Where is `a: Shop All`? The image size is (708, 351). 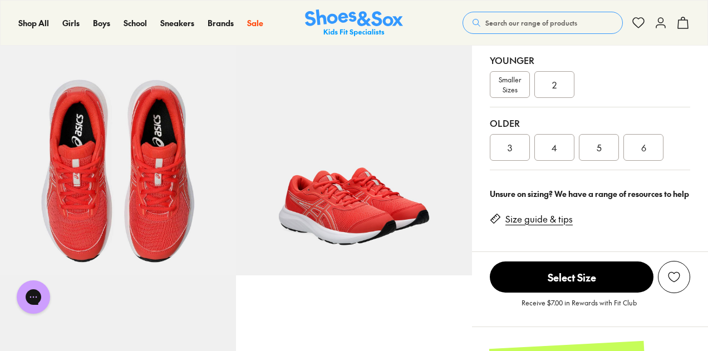 a: Shop All is located at coordinates (33, 23).